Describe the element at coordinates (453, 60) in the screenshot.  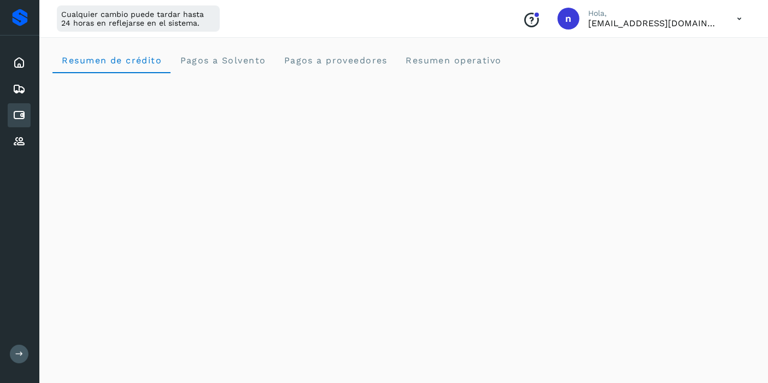
I see `span: Resumen operativo` at that location.